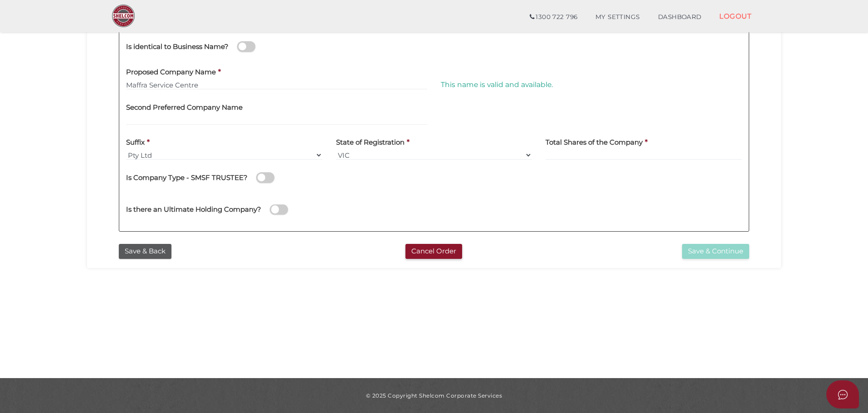  I want to click on button: Cancel Order, so click(433, 251).